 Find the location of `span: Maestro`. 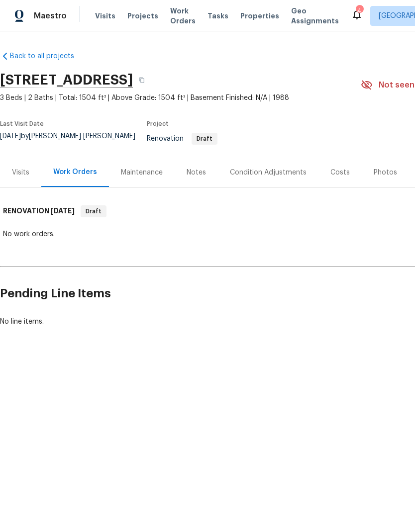

span: Maestro is located at coordinates (50, 16).